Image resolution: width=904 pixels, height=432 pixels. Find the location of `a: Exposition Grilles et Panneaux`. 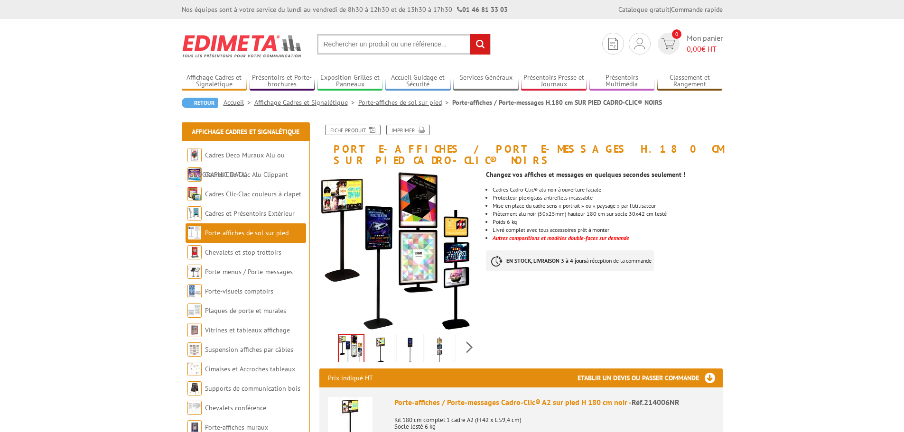

a: Exposition Grilles et Panneaux is located at coordinates (350, 81).